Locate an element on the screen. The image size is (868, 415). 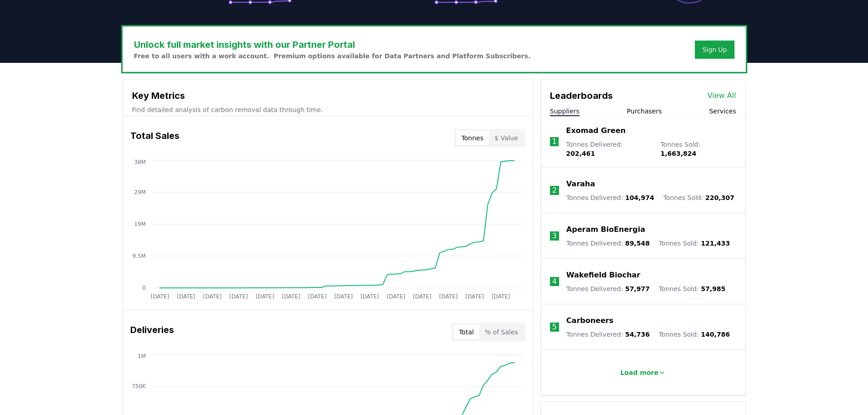
span: 140,786 is located at coordinates (716, 334).